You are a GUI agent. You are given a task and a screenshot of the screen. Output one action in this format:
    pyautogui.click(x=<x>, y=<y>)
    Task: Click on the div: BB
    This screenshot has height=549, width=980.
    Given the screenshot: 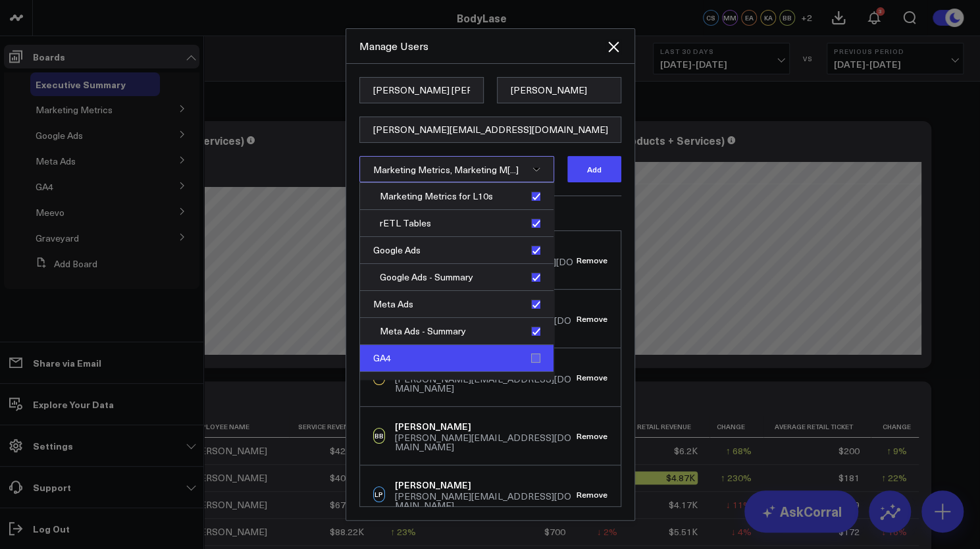 What is the action you would take?
    pyautogui.click(x=379, y=436)
    